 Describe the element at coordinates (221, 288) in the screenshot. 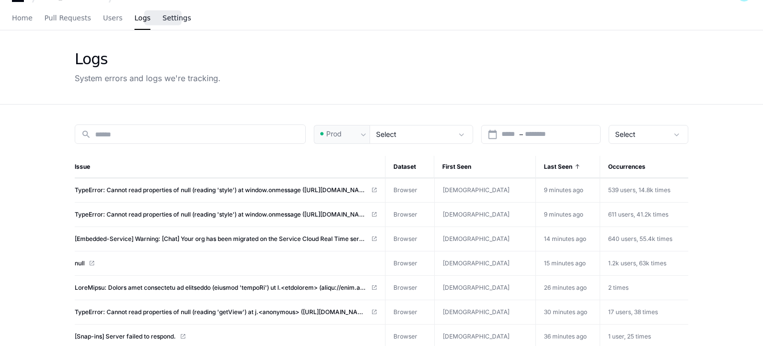

I see `span: LoreMipsu: Dolors amet consectetu ad elitseddo (eiusmod 'tempoRi') ut l.<etdolorem> (aliqu://enim...` at that location.